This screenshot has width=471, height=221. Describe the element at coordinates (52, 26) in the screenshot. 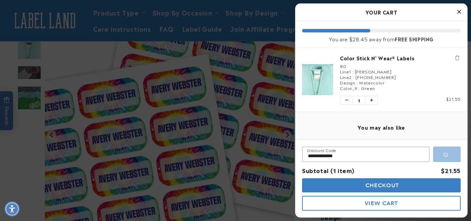

I see `button: Where do these labels stick?` at that location.